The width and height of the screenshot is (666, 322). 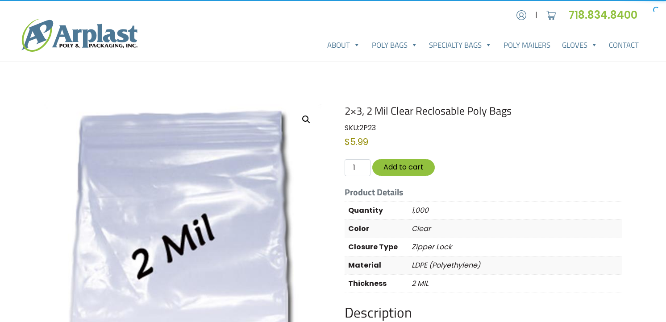 What do you see at coordinates (378, 228) in the screenshot?
I see `th: Color` at bounding box center [378, 228].